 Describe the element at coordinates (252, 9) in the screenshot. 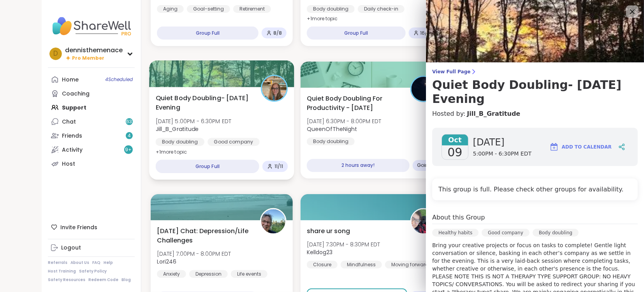

I see `div: Retirement` at that location.